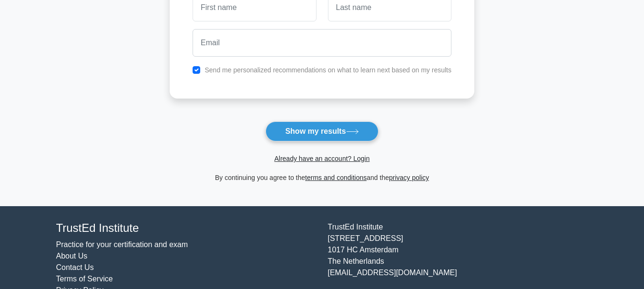 The width and height of the screenshot is (644, 289). I want to click on a: Contact Us, so click(75, 267).